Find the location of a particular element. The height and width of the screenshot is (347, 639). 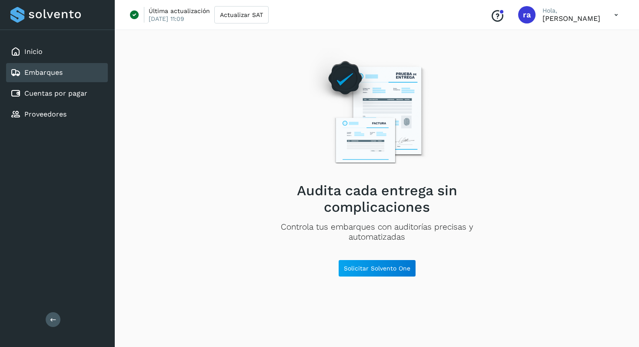

span: Solicitar Solvento One is located at coordinates (377, 268).